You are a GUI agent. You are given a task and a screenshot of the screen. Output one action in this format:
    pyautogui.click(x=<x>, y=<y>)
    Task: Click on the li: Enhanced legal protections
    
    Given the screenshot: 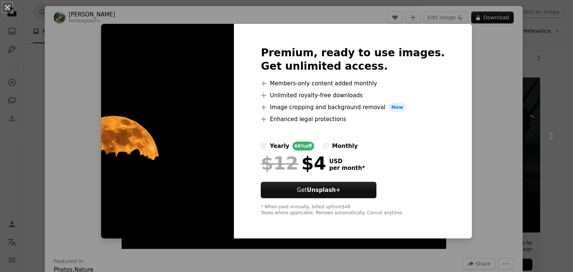 What is the action you would take?
    pyautogui.click(x=353, y=119)
    